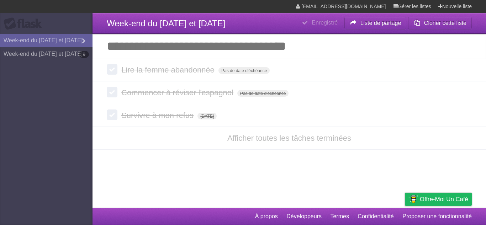 This screenshot has height=225, width=486. Describe the element at coordinates (380, 23) in the screenshot. I see `font: Liste de partage` at that location.